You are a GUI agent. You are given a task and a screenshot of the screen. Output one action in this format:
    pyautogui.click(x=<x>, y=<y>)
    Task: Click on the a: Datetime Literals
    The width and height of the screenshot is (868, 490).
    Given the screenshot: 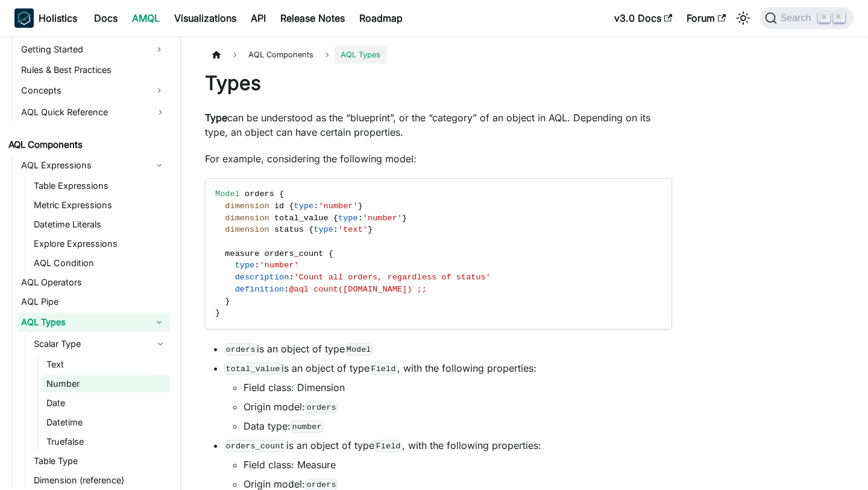 What is the action you would take?
    pyautogui.click(x=100, y=225)
    